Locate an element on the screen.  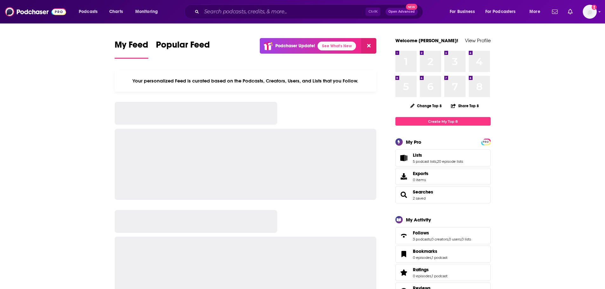
span: Charts is located at coordinates (116, 12).